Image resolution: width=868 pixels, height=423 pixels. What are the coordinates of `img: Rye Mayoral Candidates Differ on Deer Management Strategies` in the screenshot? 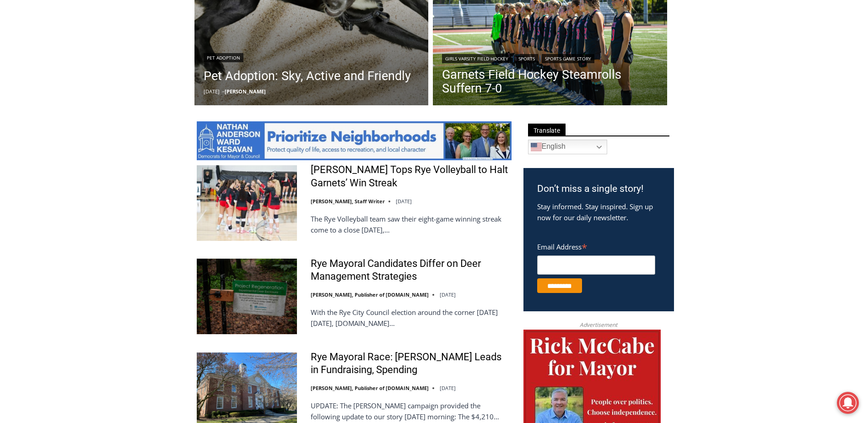 It's located at (247, 296).